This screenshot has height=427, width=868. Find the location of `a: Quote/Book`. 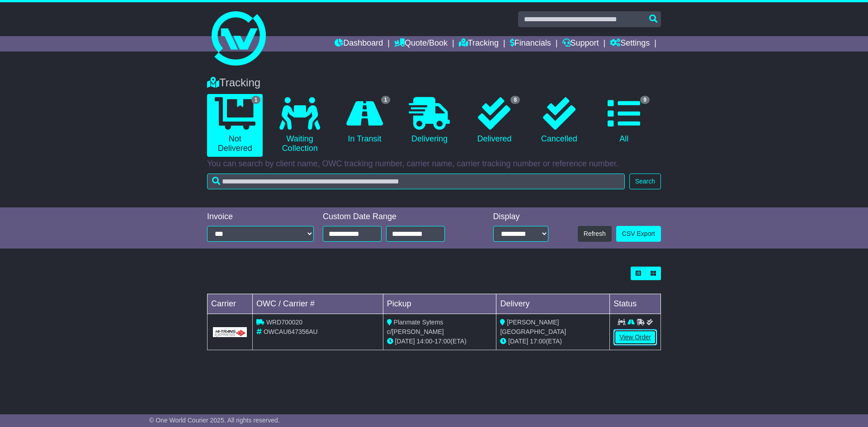

a: Quote/Book is located at coordinates (421, 44).